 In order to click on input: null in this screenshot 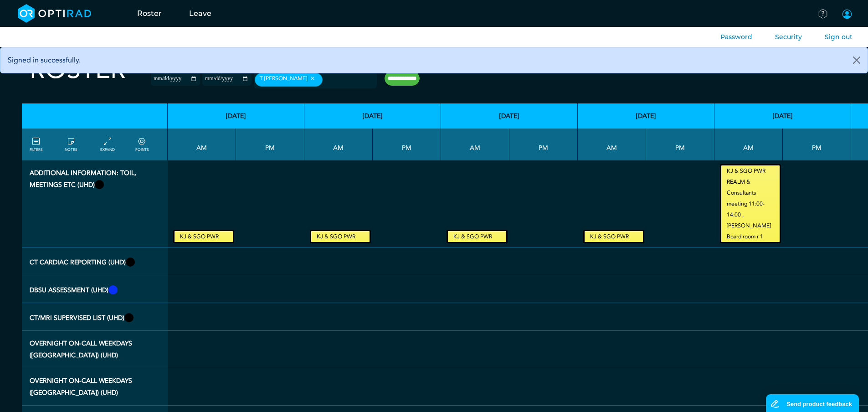, I will do `click(347, 80)`.